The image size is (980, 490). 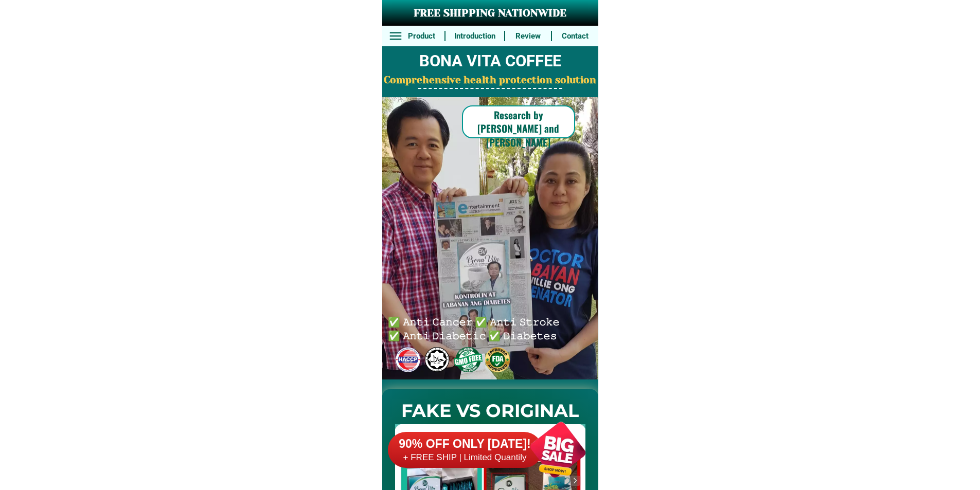 What do you see at coordinates (528, 36) in the screenshot?
I see `h6: Review` at bounding box center [528, 36].